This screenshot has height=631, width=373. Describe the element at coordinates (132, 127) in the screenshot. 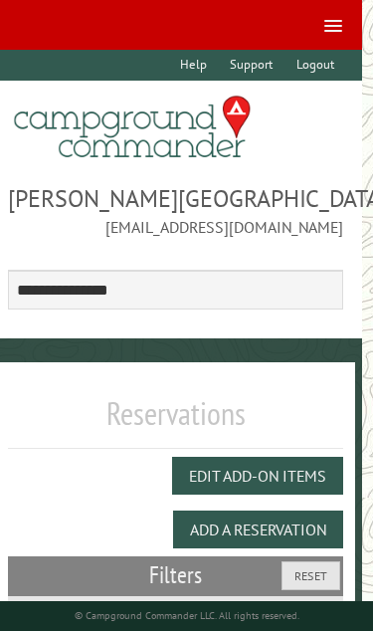

I see `img: Campground Commander` at that location.